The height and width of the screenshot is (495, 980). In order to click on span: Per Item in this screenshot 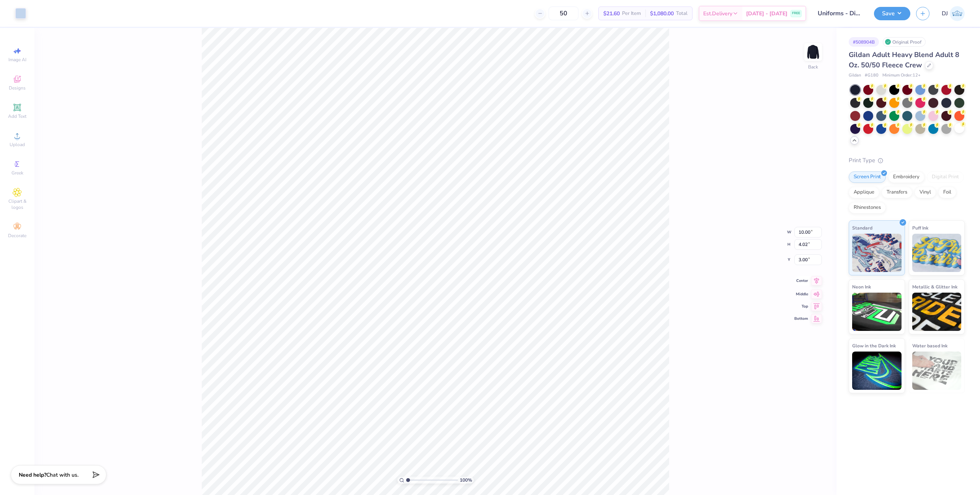, I will do `click(632, 14)`.